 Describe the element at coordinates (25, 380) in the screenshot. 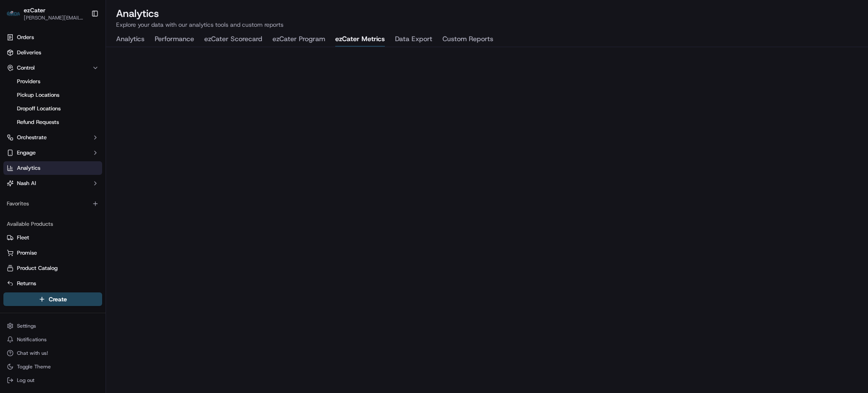

I see `span: Log out` at that location.